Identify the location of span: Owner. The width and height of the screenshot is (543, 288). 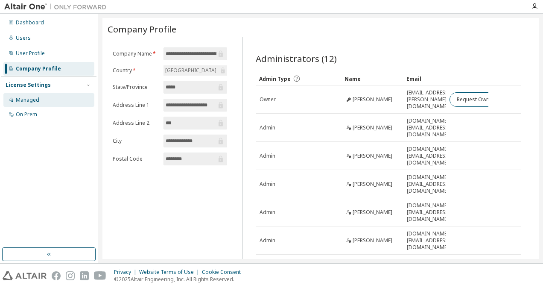
(268, 99).